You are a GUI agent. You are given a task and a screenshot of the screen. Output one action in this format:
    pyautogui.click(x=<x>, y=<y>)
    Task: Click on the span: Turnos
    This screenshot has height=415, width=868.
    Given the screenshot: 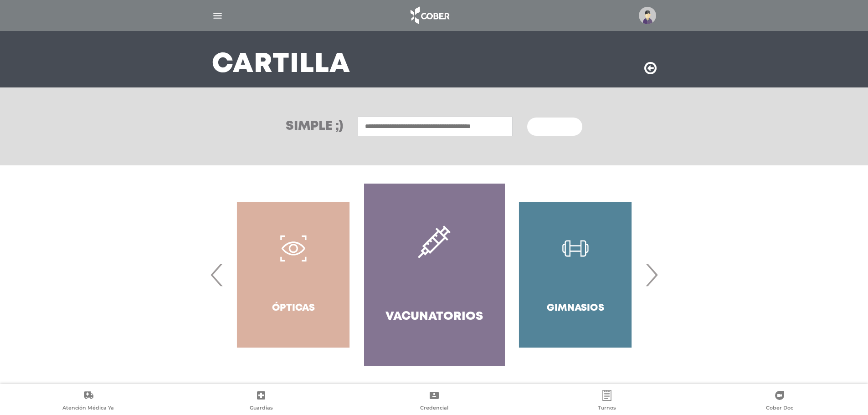 What is the action you would take?
    pyautogui.click(x=607, y=408)
    